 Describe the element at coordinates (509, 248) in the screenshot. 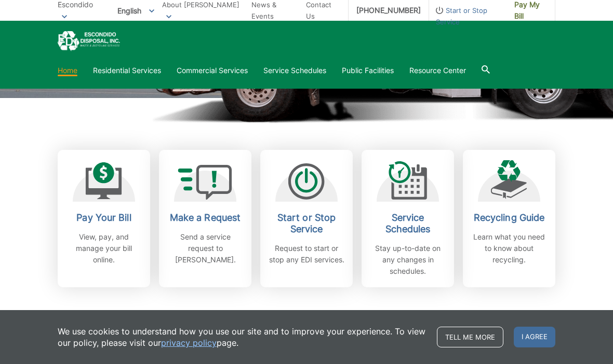

I see `p: Learn what you need to know about recycling.` at that location.